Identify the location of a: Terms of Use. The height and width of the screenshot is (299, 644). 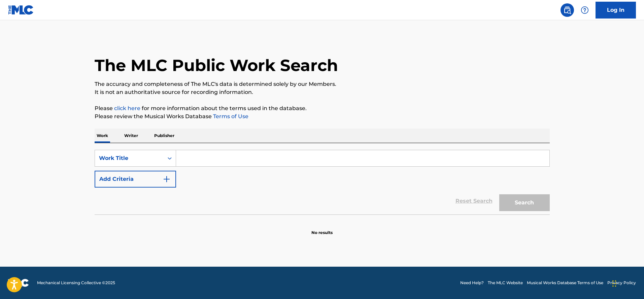
(230, 116).